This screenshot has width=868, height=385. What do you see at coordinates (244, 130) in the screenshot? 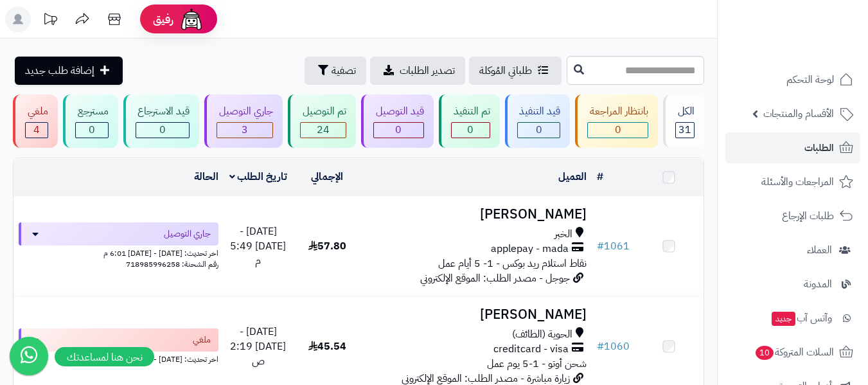
I see `span: 3` at bounding box center [244, 130].